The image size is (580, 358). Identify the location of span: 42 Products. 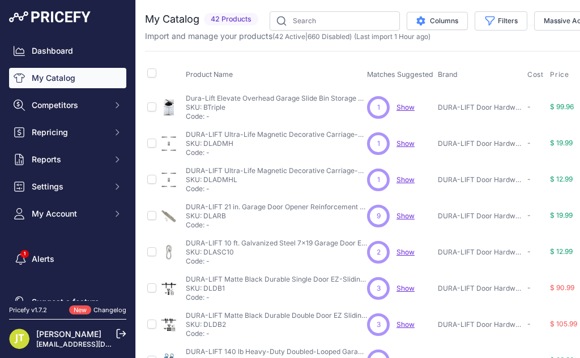
(231, 19).